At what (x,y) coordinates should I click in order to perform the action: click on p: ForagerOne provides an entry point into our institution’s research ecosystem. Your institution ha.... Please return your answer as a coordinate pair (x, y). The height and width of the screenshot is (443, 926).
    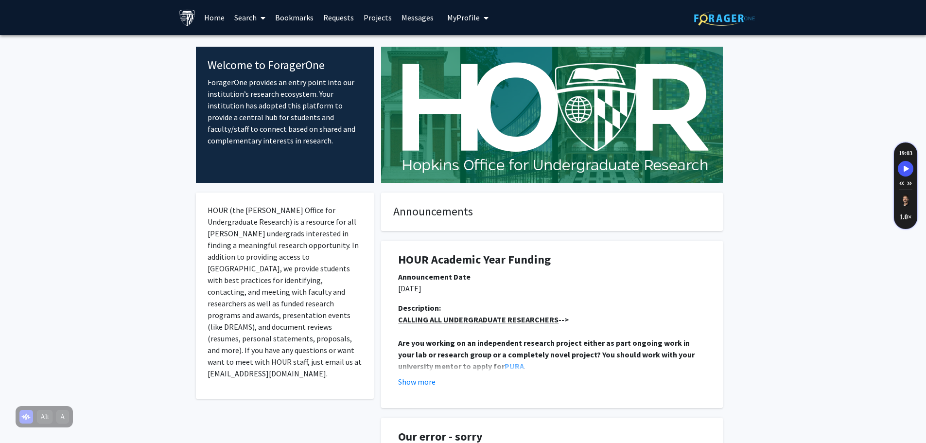
    Looking at the image, I should click on (285, 111).